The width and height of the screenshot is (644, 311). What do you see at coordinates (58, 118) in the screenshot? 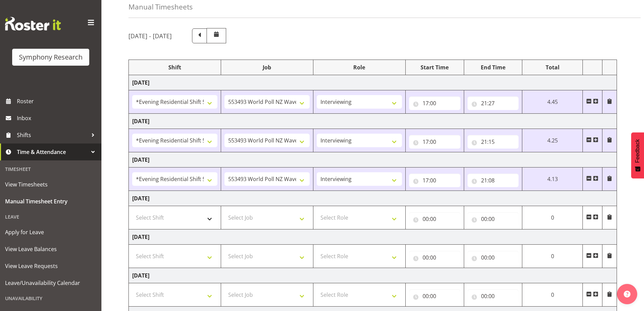
I see `span: Inbox` at bounding box center [58, 118].